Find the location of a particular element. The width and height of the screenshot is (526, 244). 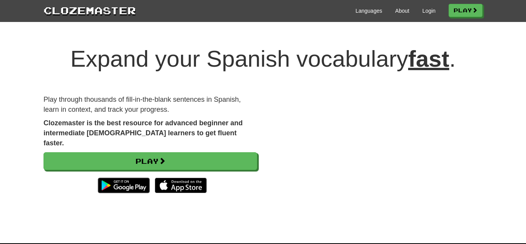

h1: Expand your Spanish vocabulary . is located at coordinates (263, 59).